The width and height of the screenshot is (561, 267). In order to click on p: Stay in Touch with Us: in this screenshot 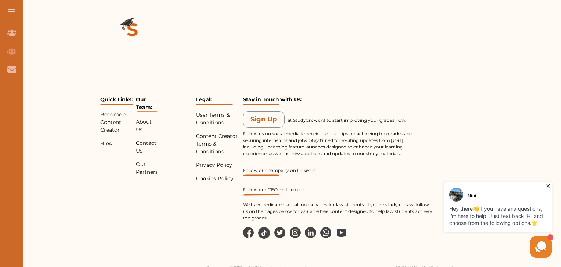, I will do `click(337, 101)`.